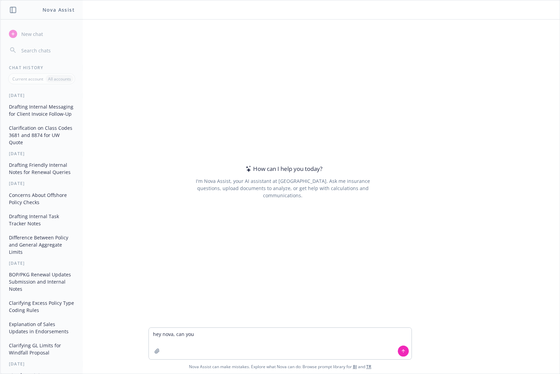  What do you see at coordinates (41, 307) in the screenshot?
I see `button: Clarifying Excess Policy Type Coding Rules` at bounding box center [41, 307].